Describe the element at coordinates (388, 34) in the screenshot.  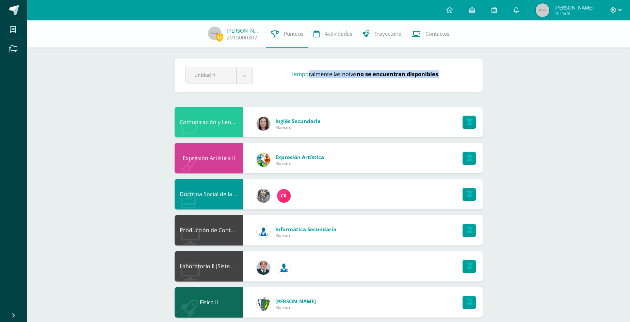
I see `span: Trayectoria` at that location.